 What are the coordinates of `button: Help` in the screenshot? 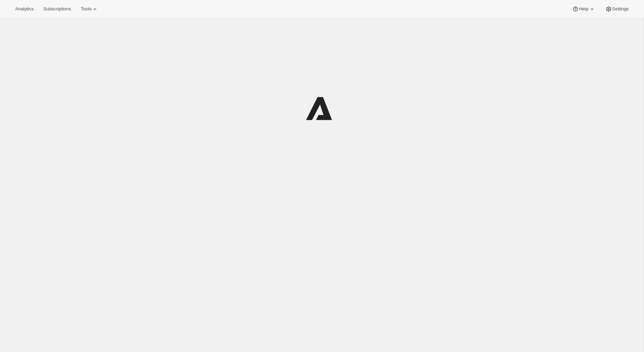 It's located at (584, 9).